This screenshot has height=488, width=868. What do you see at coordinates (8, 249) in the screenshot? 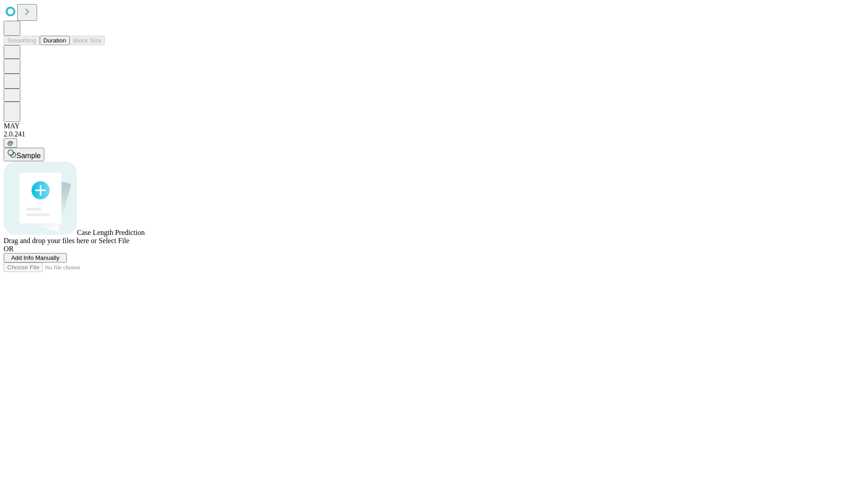
I see `span: OR` at bounding box center [8, 249].